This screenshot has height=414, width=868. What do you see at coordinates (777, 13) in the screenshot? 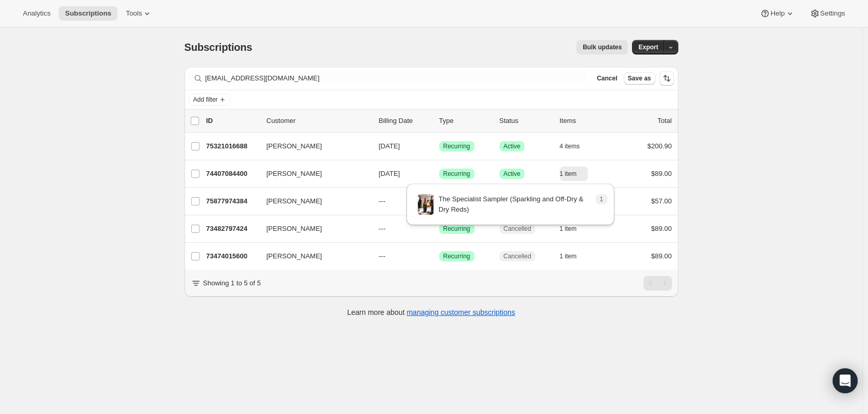
I see `button: Help` at bounding box center [777, 13].